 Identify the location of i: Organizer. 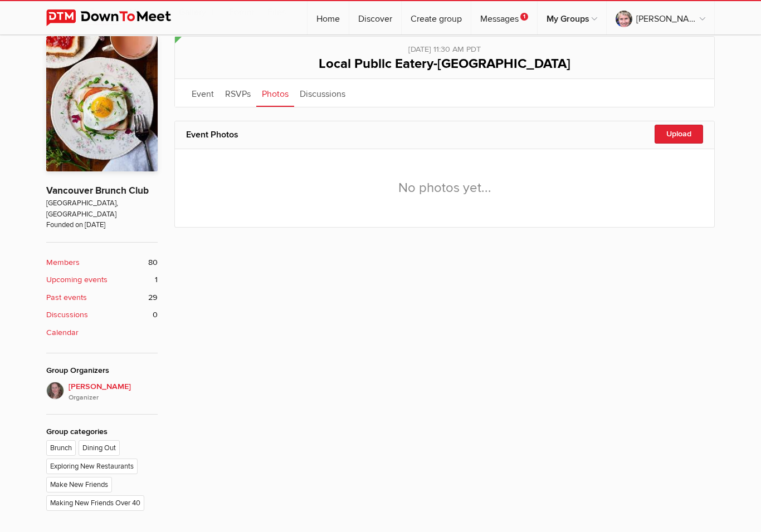
(113, 398).